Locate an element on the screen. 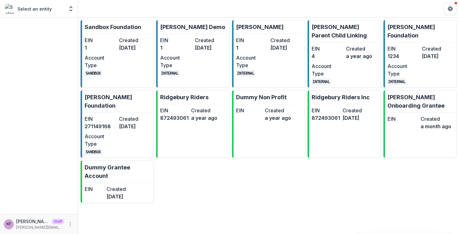  p: Select an entity is located at coordinates (35, 9).